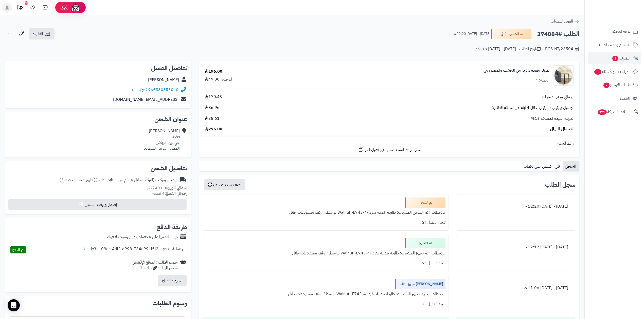  What do you see at coordinates (558, 97) in the screenshot?
I see `span: إجمالي سعر المنتجات` at bounding box center [558, 97].